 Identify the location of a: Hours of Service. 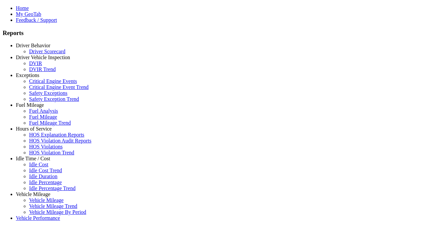
(34, 128).